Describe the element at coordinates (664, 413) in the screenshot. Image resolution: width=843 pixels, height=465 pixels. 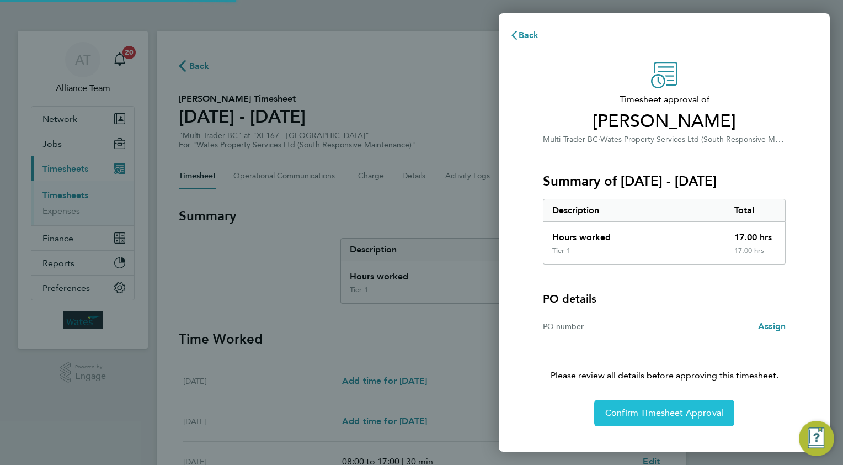
I see `span: Confirm Timesheet Approval` at that location.